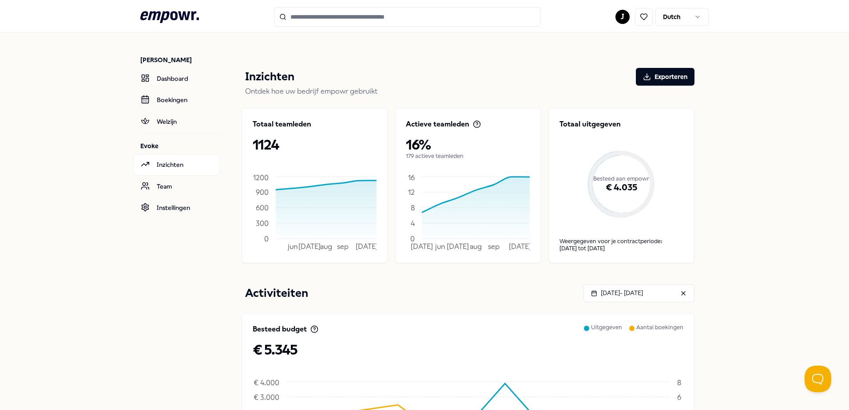 Image resolution: width=849 pixels, height=410 pixels. Describe the element at coordinates (621, 179) in the screenshot. I see `div: Besteed aan empowr` at that location.